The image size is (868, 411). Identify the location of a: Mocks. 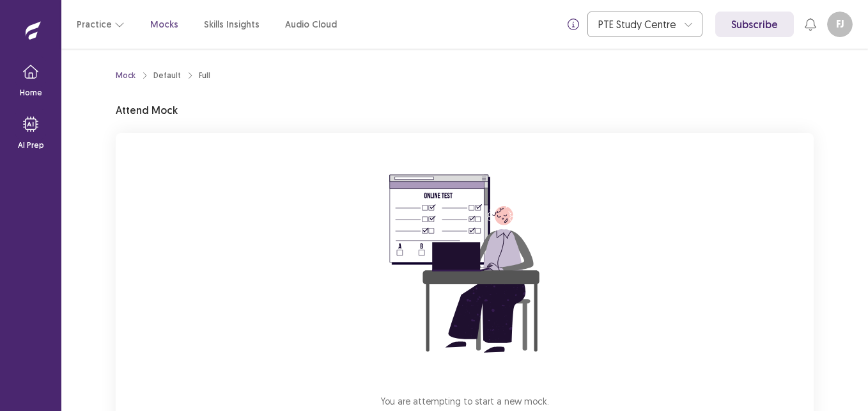
(164, 24).